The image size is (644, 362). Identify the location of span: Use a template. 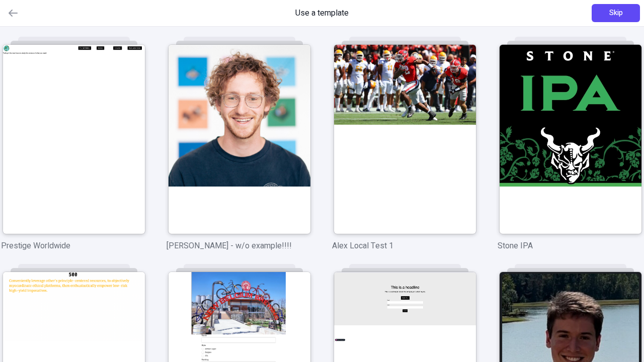
(322, 13).